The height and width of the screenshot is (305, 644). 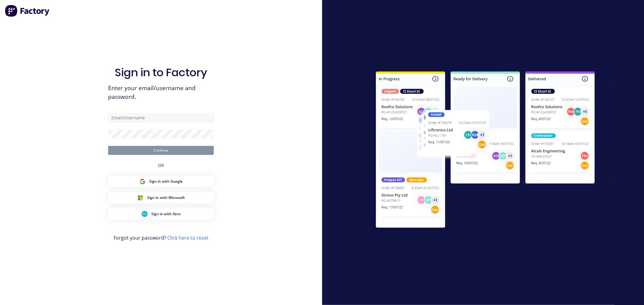 I want to click on input: Email/Username, so click(x=161, y=118).